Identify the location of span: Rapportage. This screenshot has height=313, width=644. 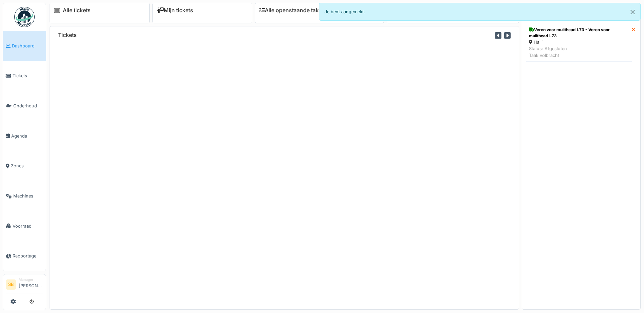
(28, 256).